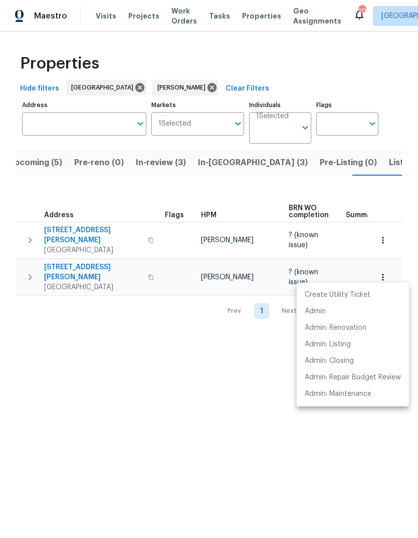 Image resolution: width=418 pixels, height=538 pixels. What do you see at coordinates (329, 361) in the screenshot?
I see `p: Admin: Closing` at bounding box center [329, 361].